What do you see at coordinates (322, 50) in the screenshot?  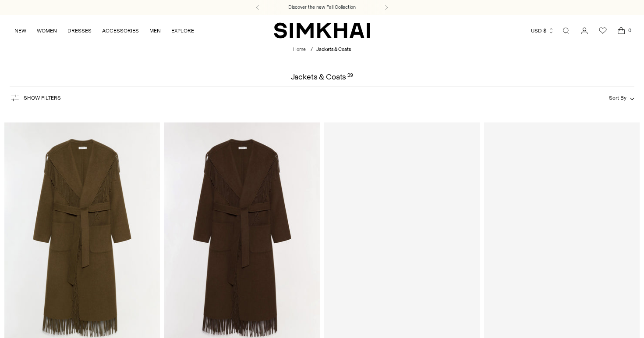 I see `nav: breadcrumbs` at bounding box center [322, 50].